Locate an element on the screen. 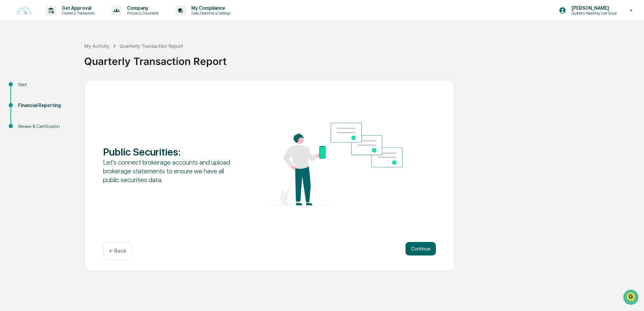  button: Continue is located at coordinates (421, 249).